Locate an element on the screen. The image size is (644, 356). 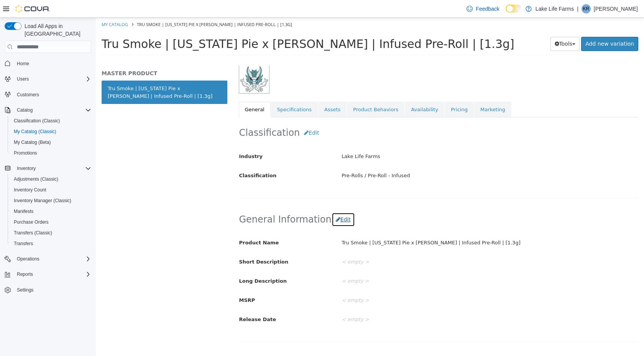
button: Transfers (Classic) is located at coordinates (51, 233).